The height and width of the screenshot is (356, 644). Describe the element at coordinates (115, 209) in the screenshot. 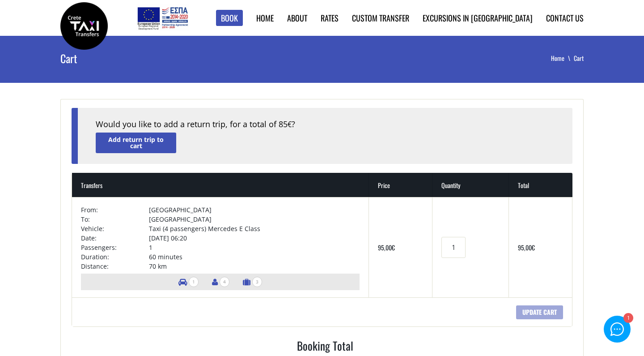

I see `td: From:` at that location.